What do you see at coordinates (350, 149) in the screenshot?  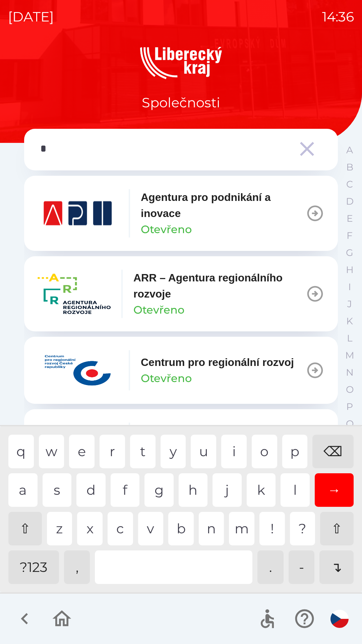 I see `p: A` at bounding box center [350, 149].